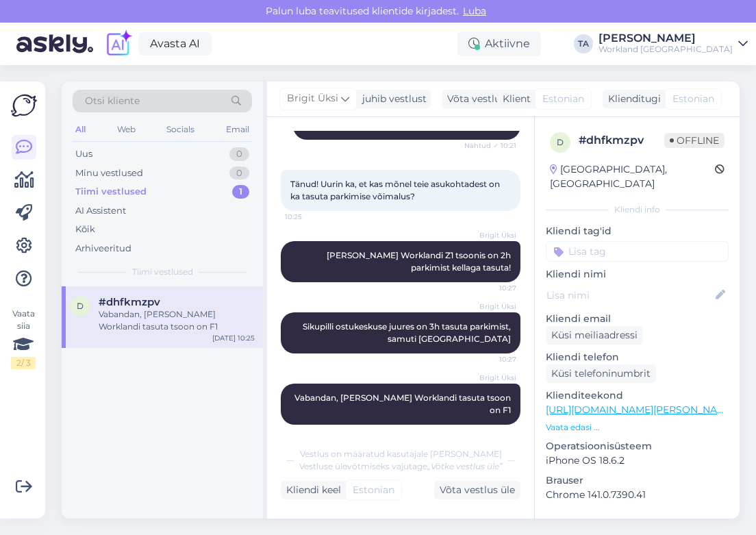  Describe the element at coordinates (637, 318) in the screenshot. I see `p: Kliendi email` at that location.